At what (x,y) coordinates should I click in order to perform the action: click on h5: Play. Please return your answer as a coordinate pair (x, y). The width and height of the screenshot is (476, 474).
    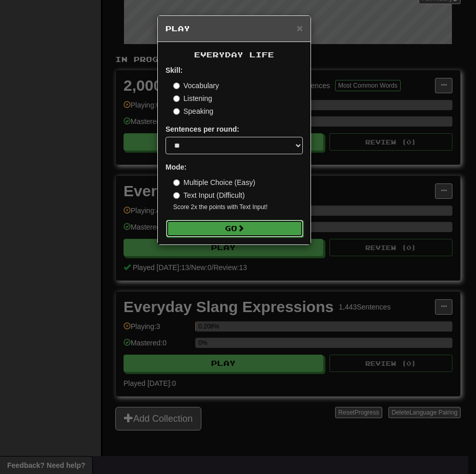
    Looking at the image, I should click on (234, 29).